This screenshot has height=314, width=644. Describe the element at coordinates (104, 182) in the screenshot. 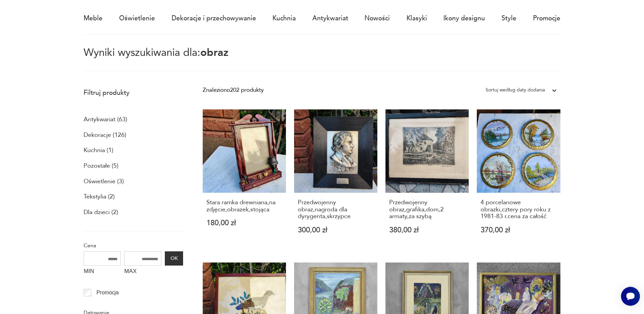

I see `p: Oświetlenie (3)` at that location.